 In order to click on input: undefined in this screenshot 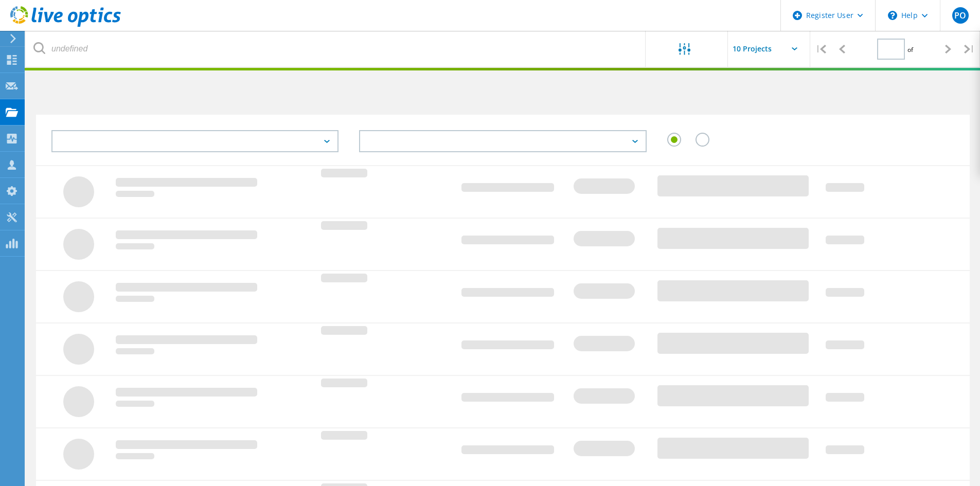, I will do `click(336, 49)`.